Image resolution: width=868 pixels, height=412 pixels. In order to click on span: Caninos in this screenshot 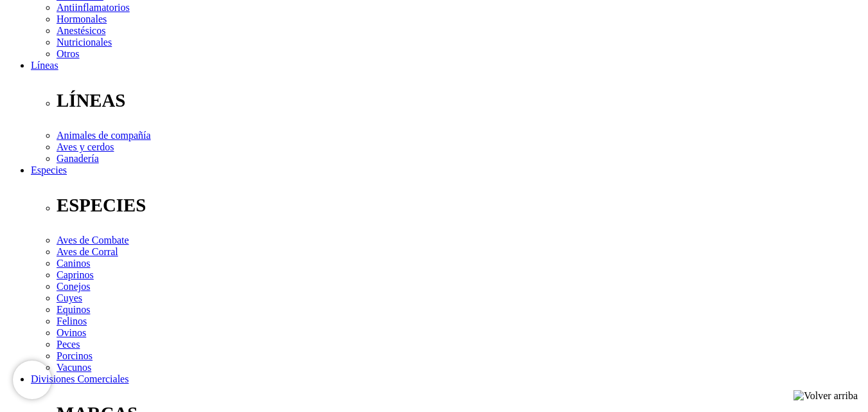, I will do `click(73, 263)`.